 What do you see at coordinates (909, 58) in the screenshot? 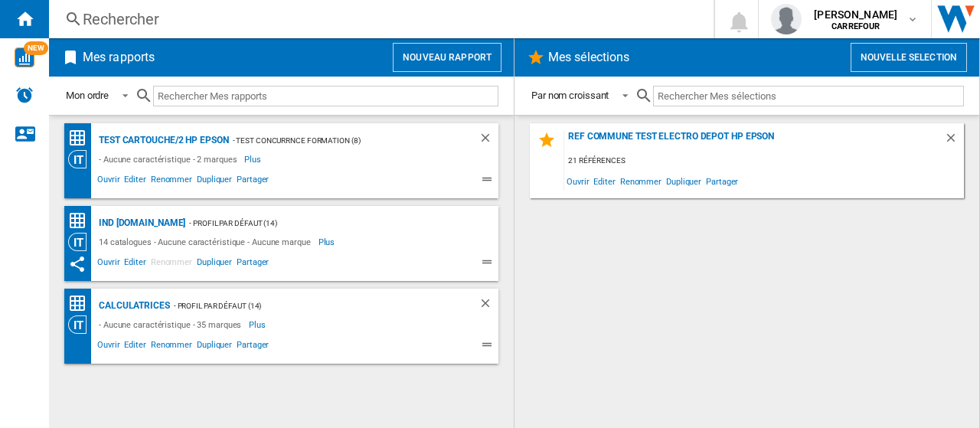
I see `button: Nouvelle selection` at bounding box center [909, 58].